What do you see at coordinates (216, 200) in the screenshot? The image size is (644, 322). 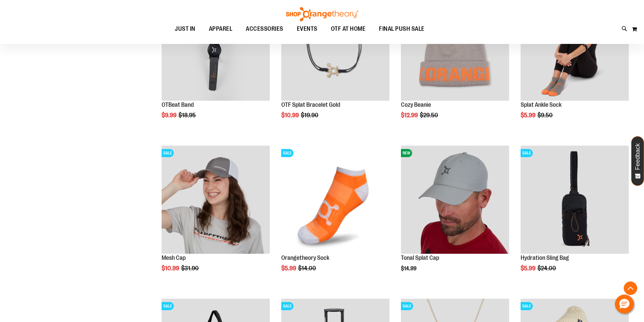 I see `a: Product image for Orangetheory Mesh CapSALE` at bounding box center [216, 200].